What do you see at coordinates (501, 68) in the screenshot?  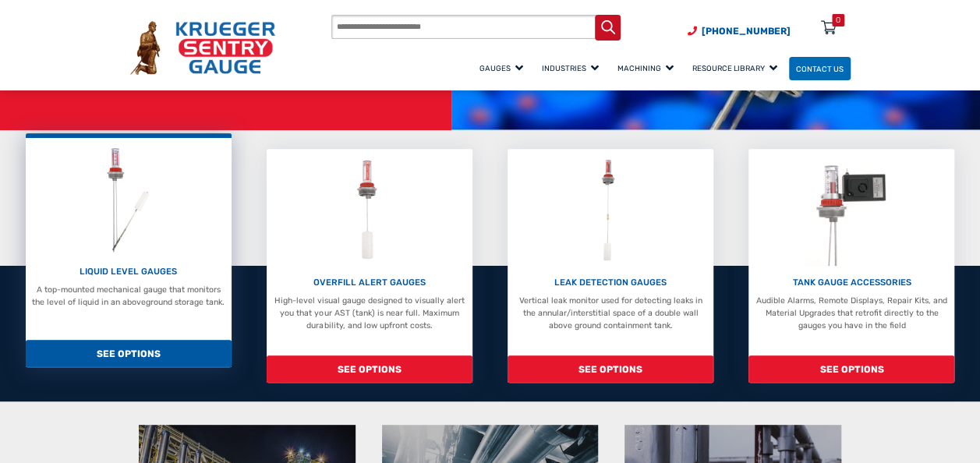 I see `span: Gauges` at bounding box center [501, 68].